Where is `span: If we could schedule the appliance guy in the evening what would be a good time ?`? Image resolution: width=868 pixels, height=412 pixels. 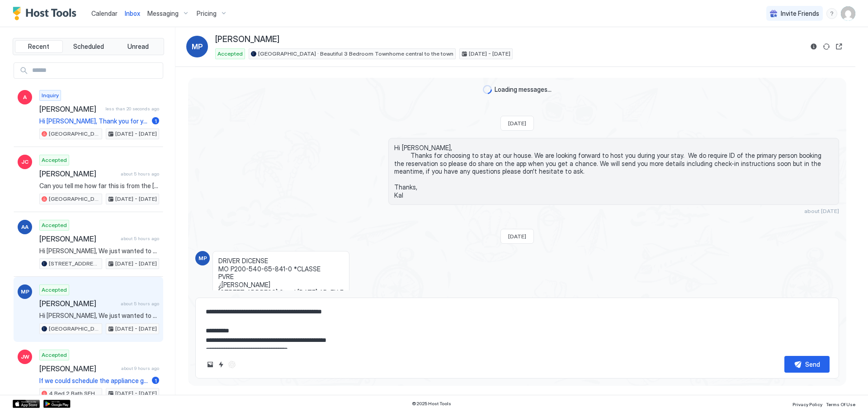
span: If we could schedule the appliance guy in the evening what would be a good time ? is located at coordinates (94, 381).